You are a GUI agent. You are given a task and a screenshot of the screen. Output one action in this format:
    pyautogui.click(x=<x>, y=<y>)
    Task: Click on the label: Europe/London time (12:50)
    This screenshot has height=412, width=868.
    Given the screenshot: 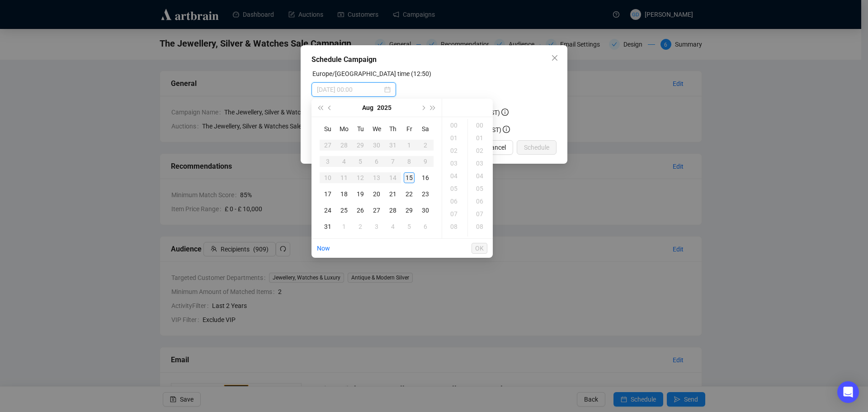 What is the action you would take?
    pyautogui.click(x=371, y=73)
    